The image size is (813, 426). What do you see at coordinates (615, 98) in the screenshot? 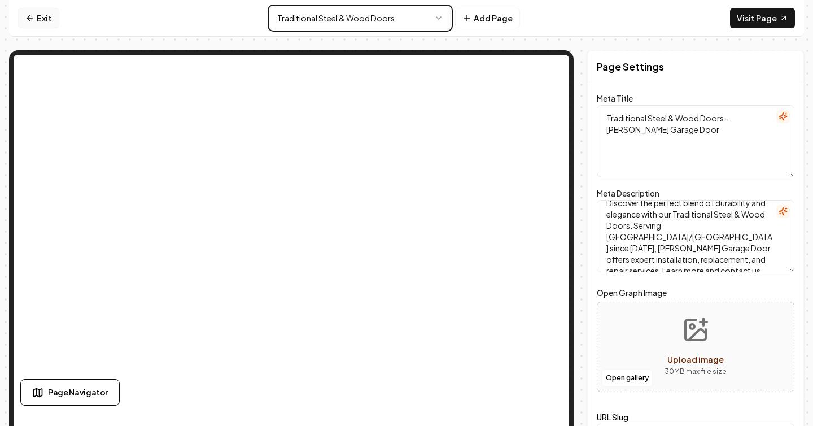
I see `label: Meta Title` at bounding box center [615, 98].